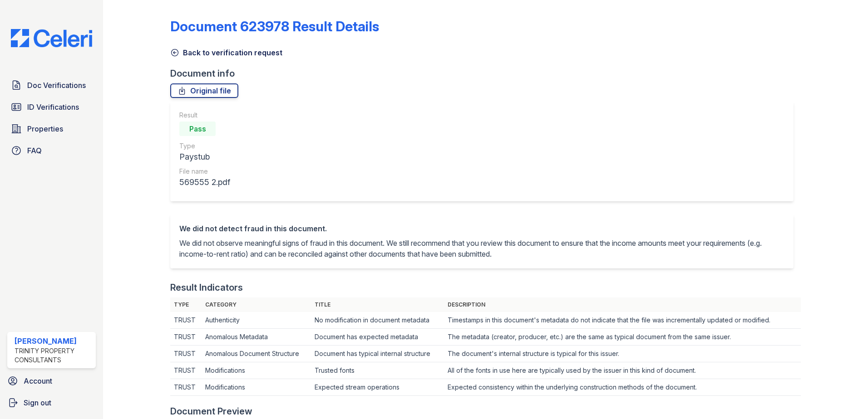 The height and width of the screenshot is (419, 868). I want to click on td: Expected consistency within the underlying construction methods of the document., so click(622, 388).